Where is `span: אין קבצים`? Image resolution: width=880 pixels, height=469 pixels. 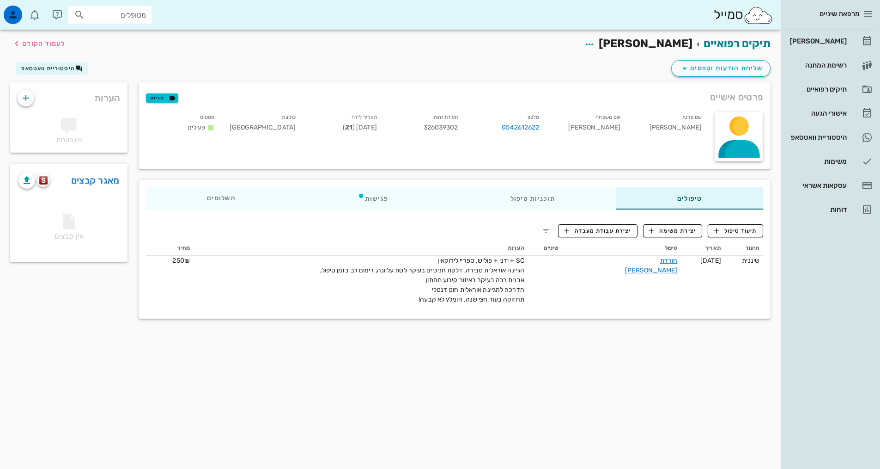 span: אין קבצים is located at coordinates (69, 228).